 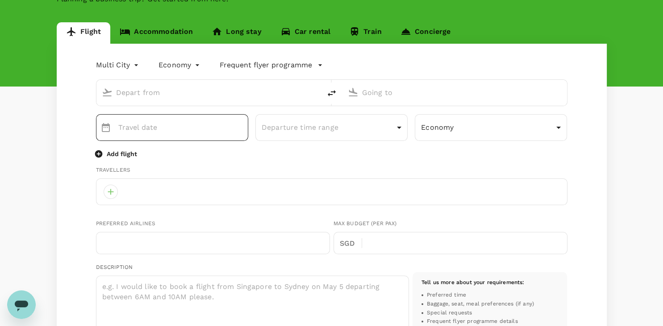 I want to click on p: Add flight, so click(x=122, y=154).